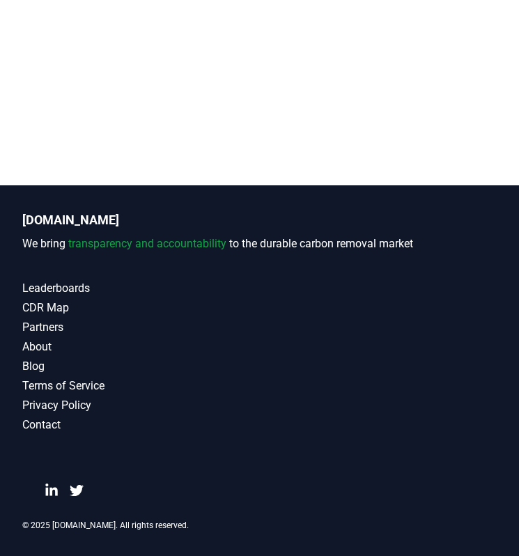 This screenshot has width=519, height=556. What do you see at coordinates (52, 491) in the screenshot?
I see `a: LinkedIn` at bounding box center [52, 491].